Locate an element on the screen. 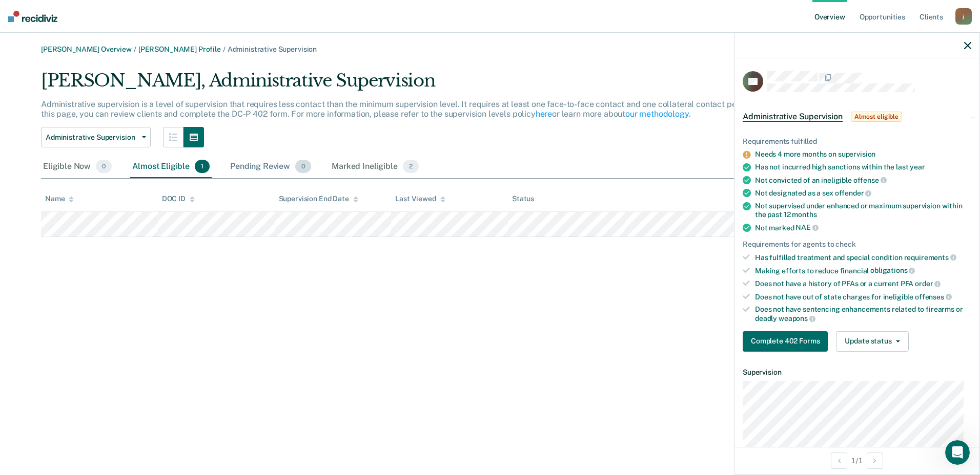  div: j is located at coordinates (963, 16).